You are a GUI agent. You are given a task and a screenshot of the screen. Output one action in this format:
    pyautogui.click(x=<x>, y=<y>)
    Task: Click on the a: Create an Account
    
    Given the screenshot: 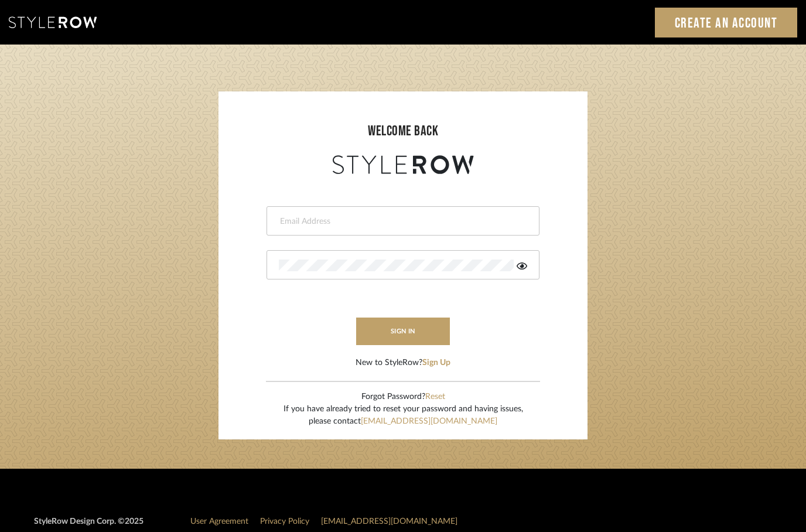 What is the action you would take?
    pyautogui.click(x=726, y=22)
    